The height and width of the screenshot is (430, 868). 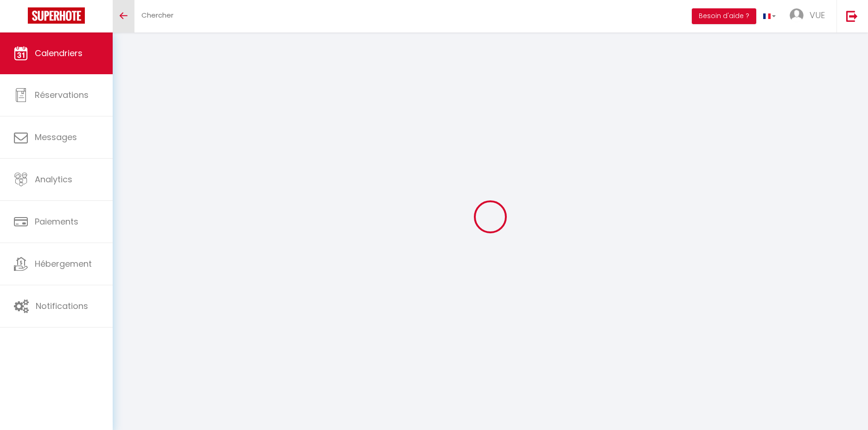 What do you see at coordinates (817, 15) in the screenshot?
I see `span: VUE` at bounding box center [817, 15].